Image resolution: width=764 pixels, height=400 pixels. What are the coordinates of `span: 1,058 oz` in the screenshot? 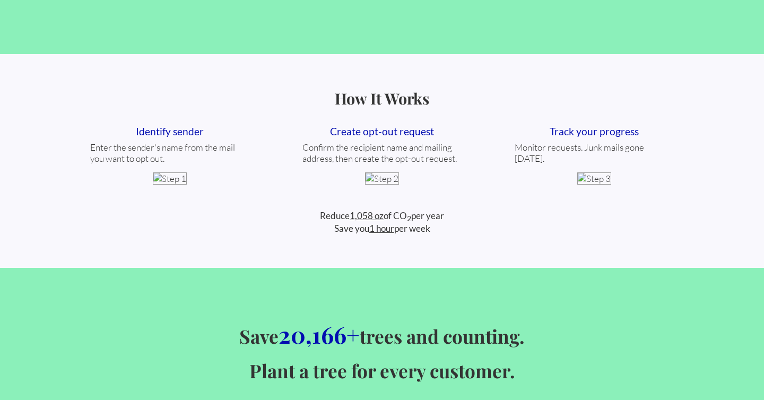 It's located at (367, 215).